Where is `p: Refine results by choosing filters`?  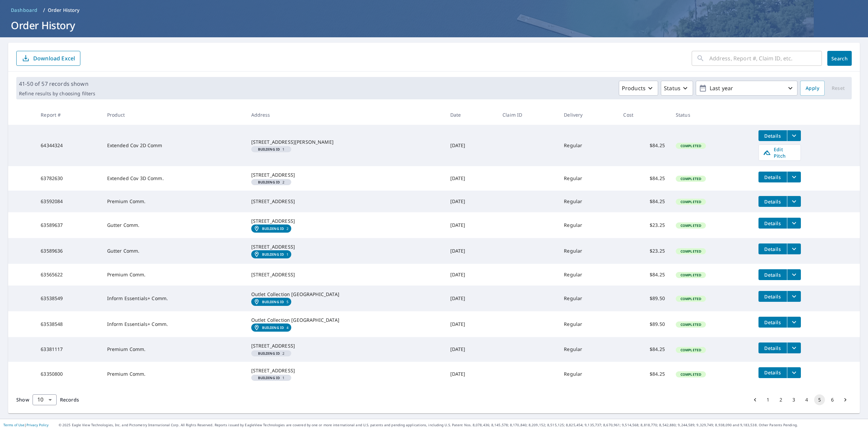
p: Refine results by choosing filters is located at coordinates (57, 93).